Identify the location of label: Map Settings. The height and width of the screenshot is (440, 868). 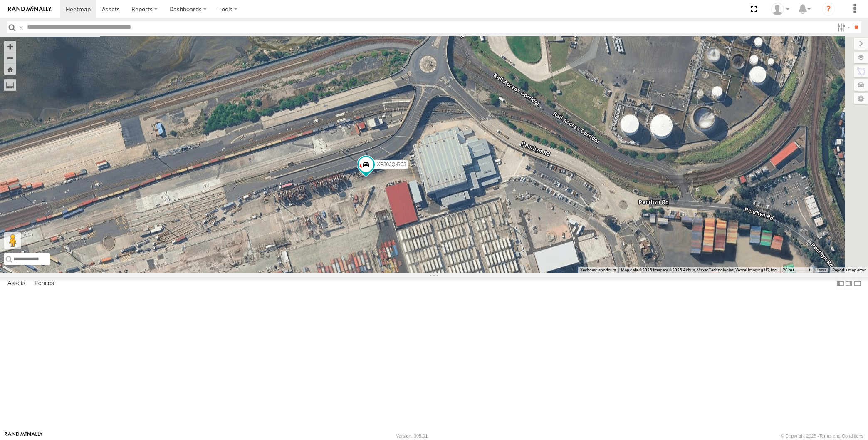
(861, 98).